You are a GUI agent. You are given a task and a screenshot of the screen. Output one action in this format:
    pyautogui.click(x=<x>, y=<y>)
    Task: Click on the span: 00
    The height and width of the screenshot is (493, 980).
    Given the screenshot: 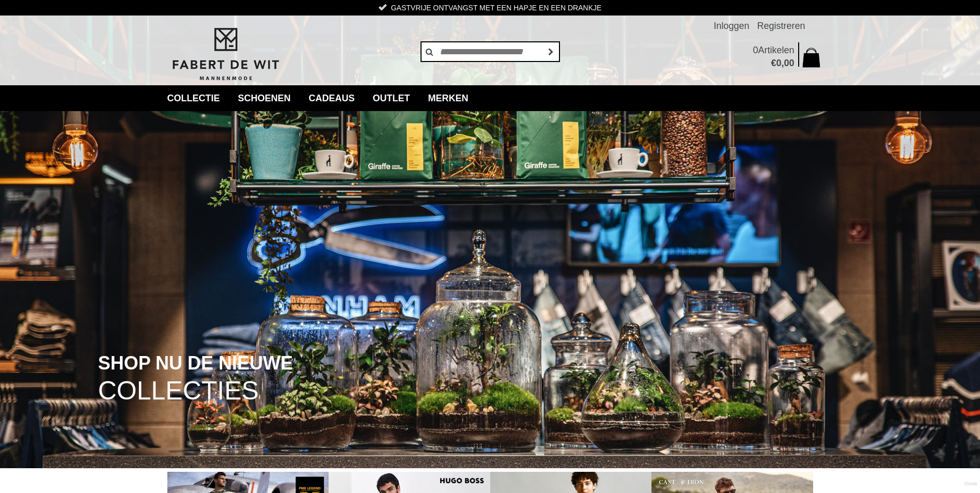 What is the action you would take?
    pyautogui.click(x=789, y=63)
    